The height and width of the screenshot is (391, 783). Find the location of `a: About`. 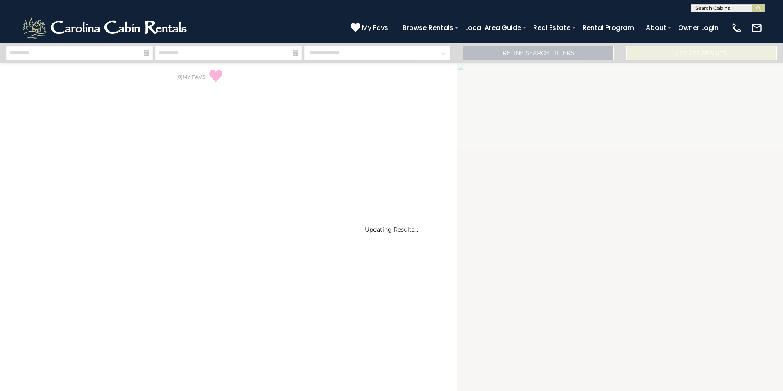

a: About is located at coordinates (656, 27).